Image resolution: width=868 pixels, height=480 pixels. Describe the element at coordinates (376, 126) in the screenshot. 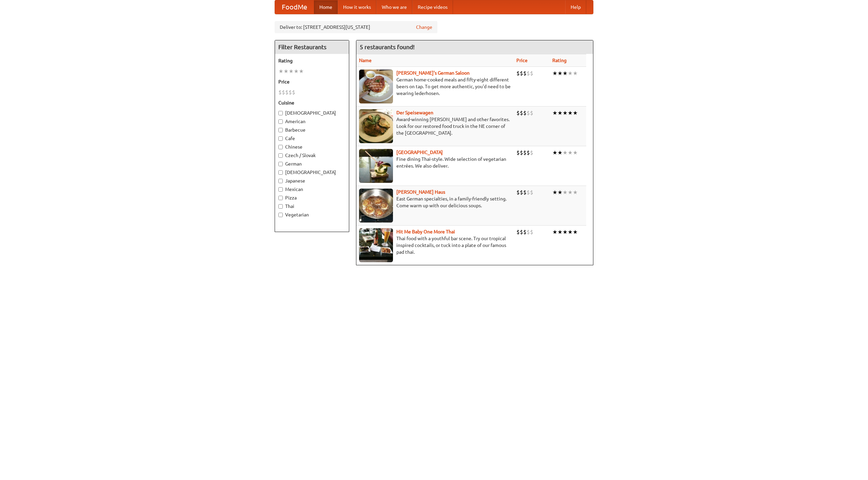

I see `img: speisewagen.jpg` at that location.